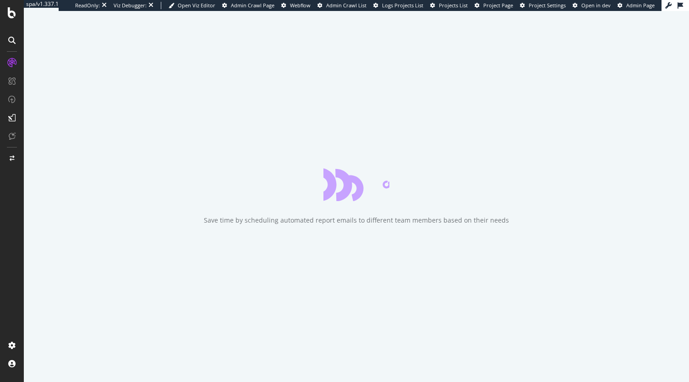 This screenshot has width=689, height=382. What do you see at coordinates (403, 5) in the screenshot?
I see `span: Logs Projects List` at bounding box center [403, 5].